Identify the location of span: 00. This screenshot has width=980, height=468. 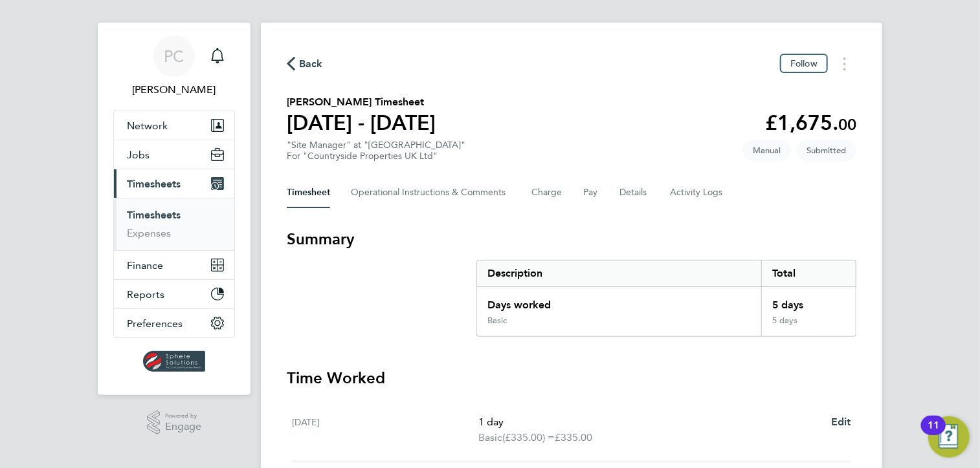
(847, 124).